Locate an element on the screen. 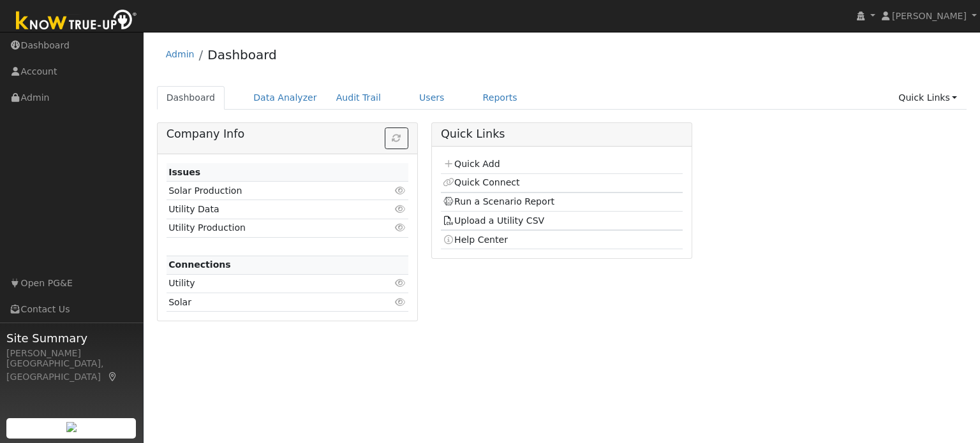  td: Utility Data is located at coordinates (268, 209).